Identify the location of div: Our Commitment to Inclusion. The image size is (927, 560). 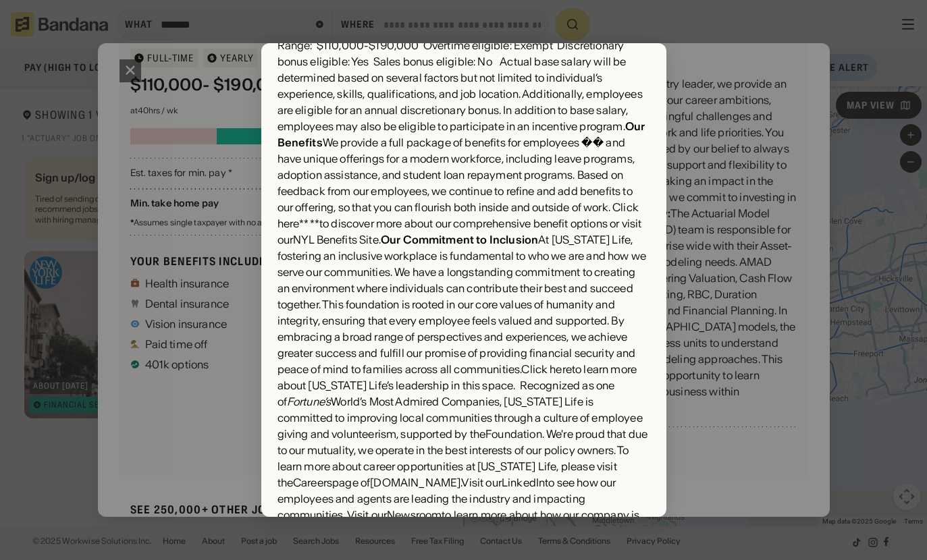
(459, 240).